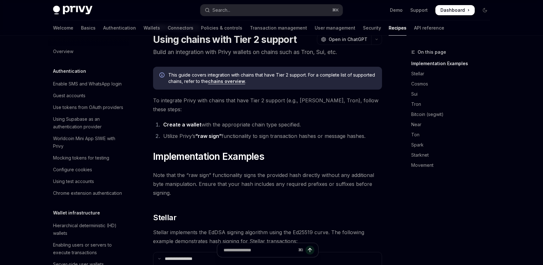 The image size is (543, 265). What do you see at coordinates (271, 136) in the screenshot?
I see `li: Utilize Privy’s functionality to sign transaction hashes or message hashes.` at bounding box center [271, 136].